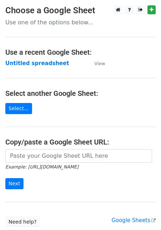 This screenshot has width=161, height=230. Describe the element at coordinates (81, 52) in the screenshot. I see `h4: Use a recent Google Sheet:` at that location.